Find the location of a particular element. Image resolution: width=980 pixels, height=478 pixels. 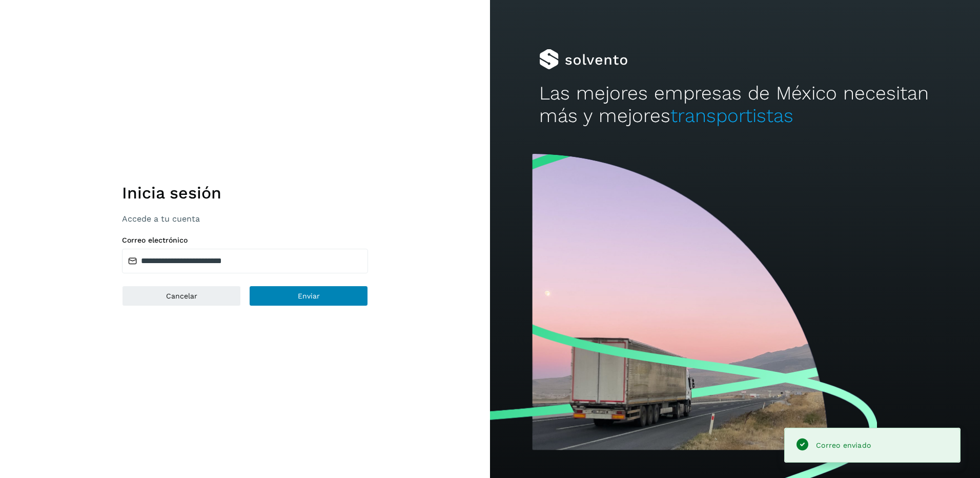

span: Cancelar is located at coordinates (181, 296).